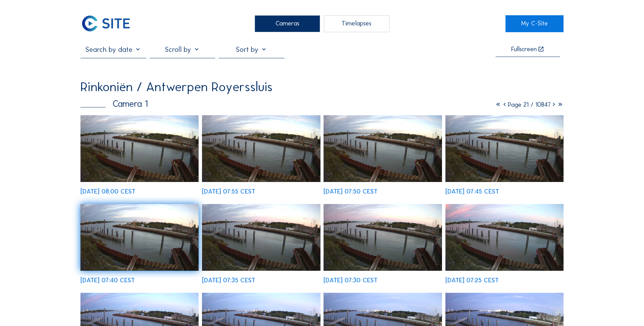 The height and width of the screenshot is (326, 644). What do you see at coordinates (534, 24) in the screenshot?
I see `a: My C-Site` at bounding box center [534, 24].